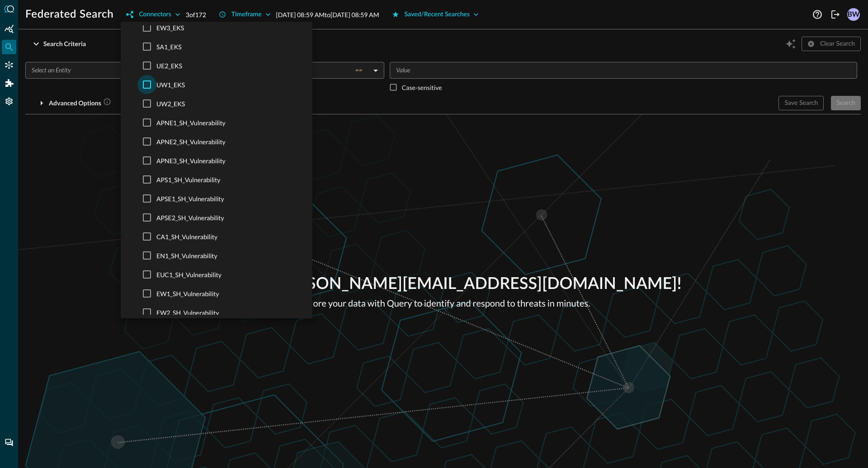 This screenshot has height=468, width=868. What do you see at coordinates (169, 47) in the screenshot?
I see `span: SA1_EKS` at bounding box center [169, 47].